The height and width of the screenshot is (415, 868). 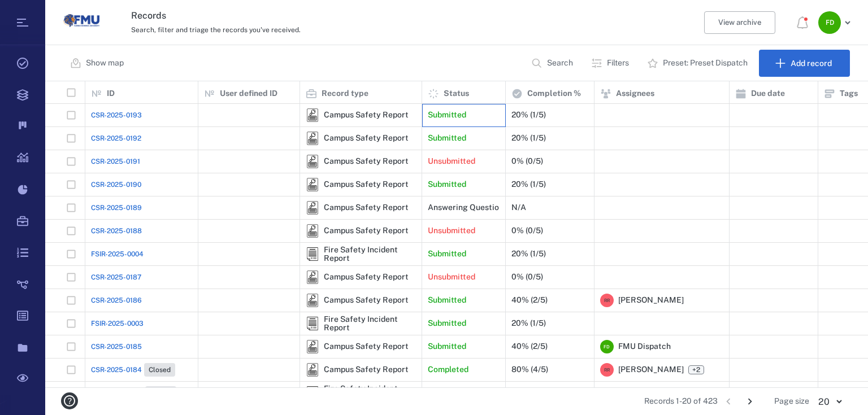 What do you see at coordinates (116, 347) in the screenshot?
I see `span: CSR-2025-0185` at bounding box center [116, 347].